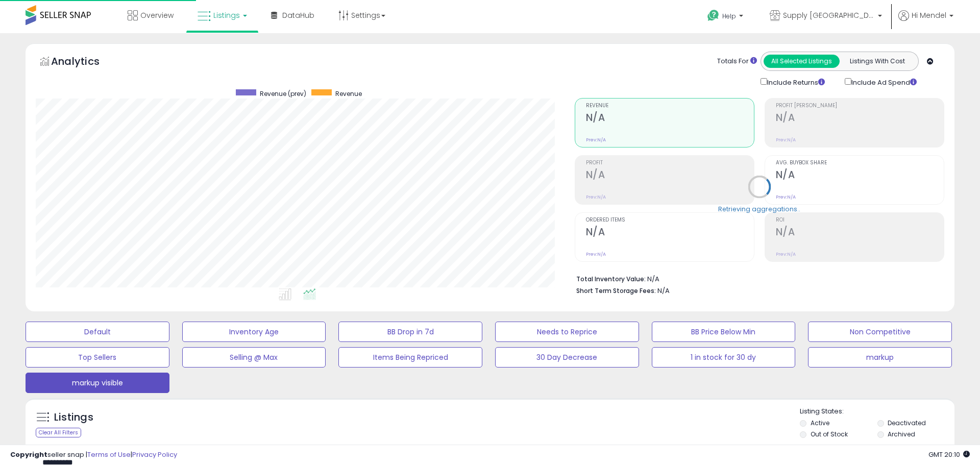  Describe the element at coordinates (567, 357) in the screenshot. I see `button: 30 Day Decrease` at that location.